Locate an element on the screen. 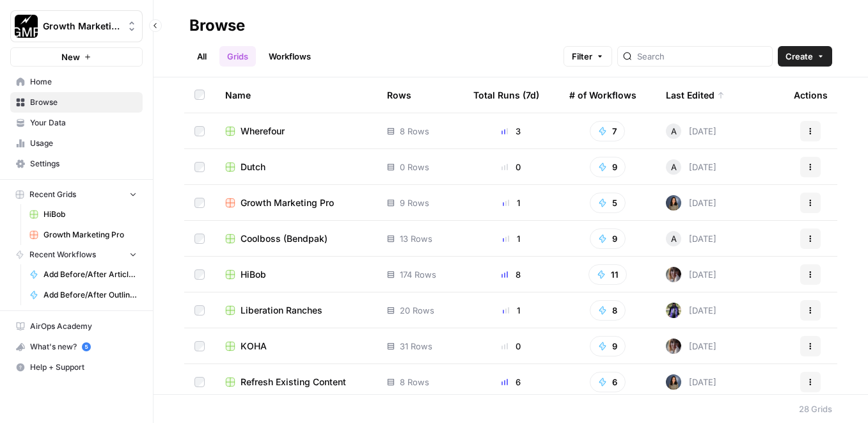 This screenshot has width=868, height=423. span: KOHA is located at coordinates (253, 346).